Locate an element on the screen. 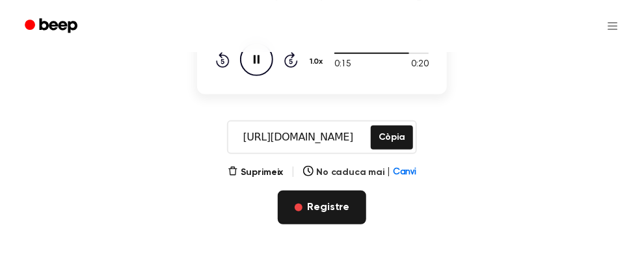 This screenshot has height=266, width=644. font: 0:15 is located at coordinates (343, 64).